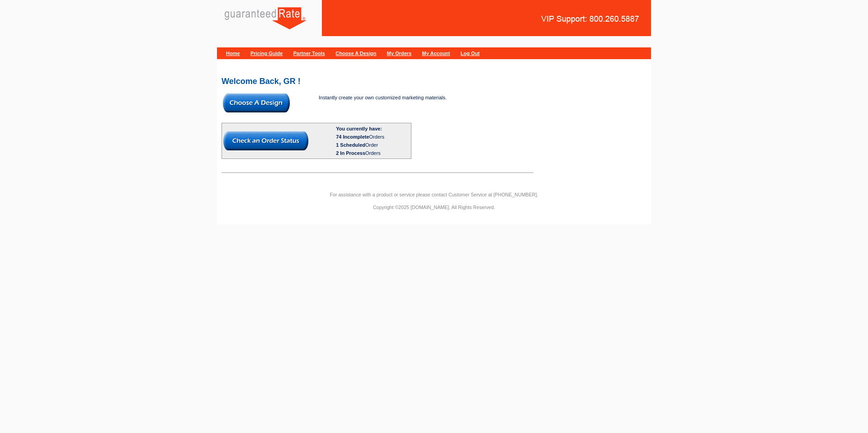 Image resolution: width=868 pixels, height=433 pixels. What do you see at coordinates (352, 137) in the screenshot?
I see `span: 74 Incomplete` at bounding box center [352, 137].